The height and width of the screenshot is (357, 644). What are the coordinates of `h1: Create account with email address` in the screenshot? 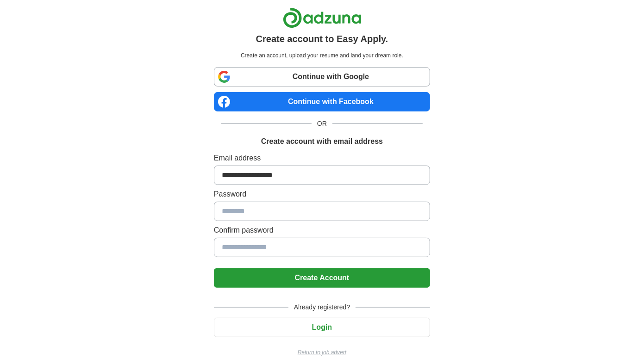 It's located at (322, 142).